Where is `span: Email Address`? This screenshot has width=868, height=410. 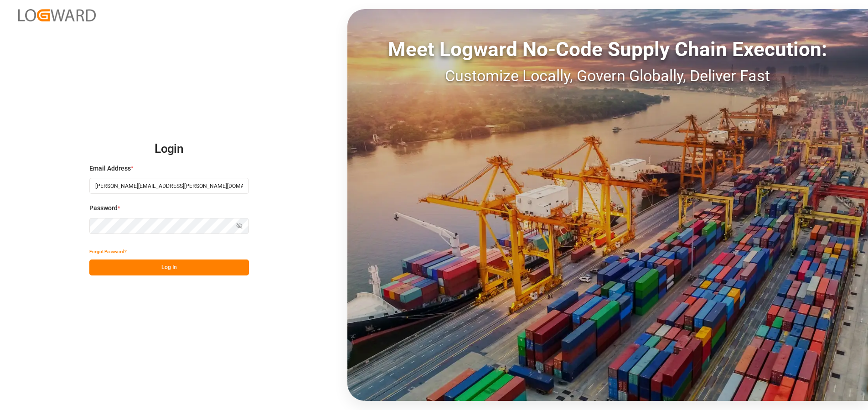 span: Email Address is located at coordinates (110, 168).